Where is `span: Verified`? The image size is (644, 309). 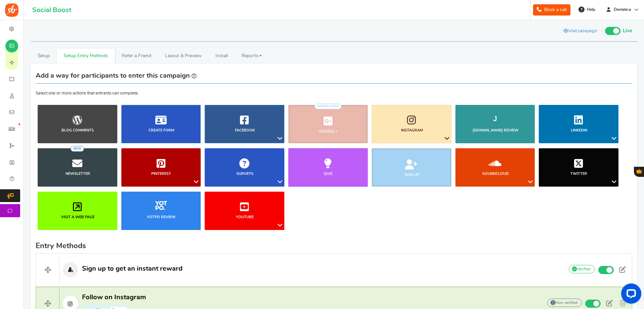
span: Verified is located at coordinates (582, 269).